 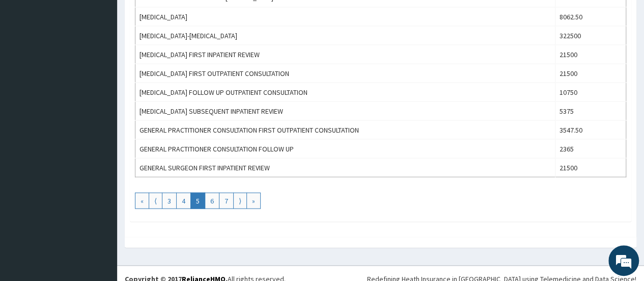 What do you see at coordinates (345, 148) in the screenshot?
I see `td: GENERAL PRACTITIONER CONSULTATION FOLLOW UP` at bounding box center [345, 148].